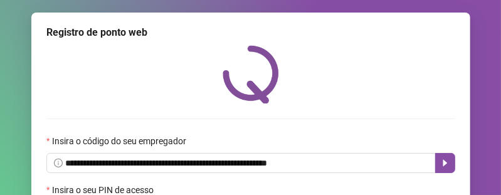  What do you see at coordinates (120, 141) in the screenshot?
I see `label: Insira o código do seu empregador` at bounding box center [120, 141].